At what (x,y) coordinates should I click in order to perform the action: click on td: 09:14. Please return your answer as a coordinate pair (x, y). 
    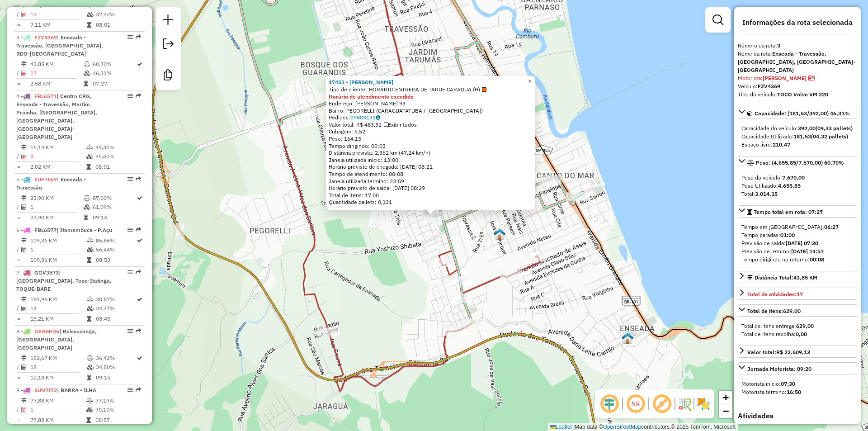
    Looking at the image, I should click on (114, 217).